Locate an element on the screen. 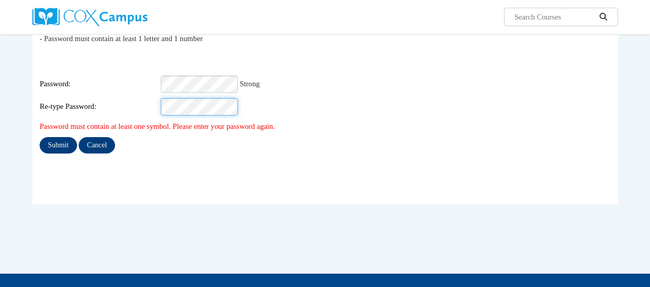  a: Cox Campus is located at coordinates (125, 17).